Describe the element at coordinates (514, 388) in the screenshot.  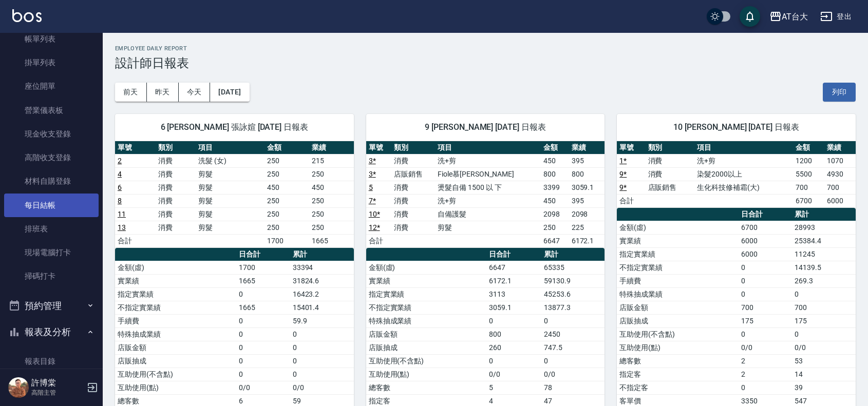
I see `td: 5` at that location.